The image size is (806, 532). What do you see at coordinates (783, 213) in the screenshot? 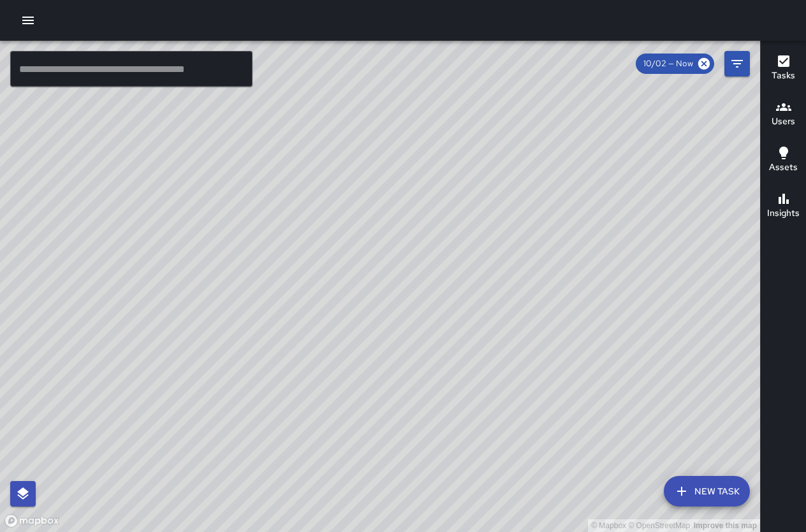
I see `h6: Insights` at bounding box center [783, 213].